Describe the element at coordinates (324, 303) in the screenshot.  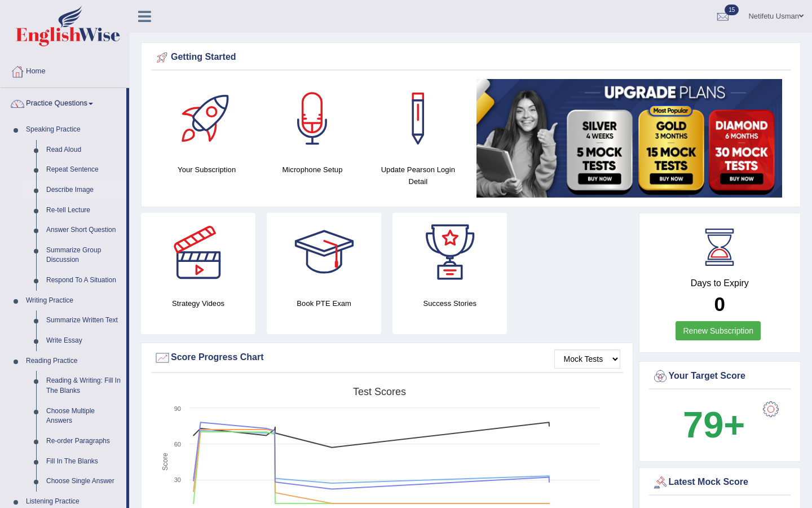
I see `h4: Book PTE Exam` at that location.